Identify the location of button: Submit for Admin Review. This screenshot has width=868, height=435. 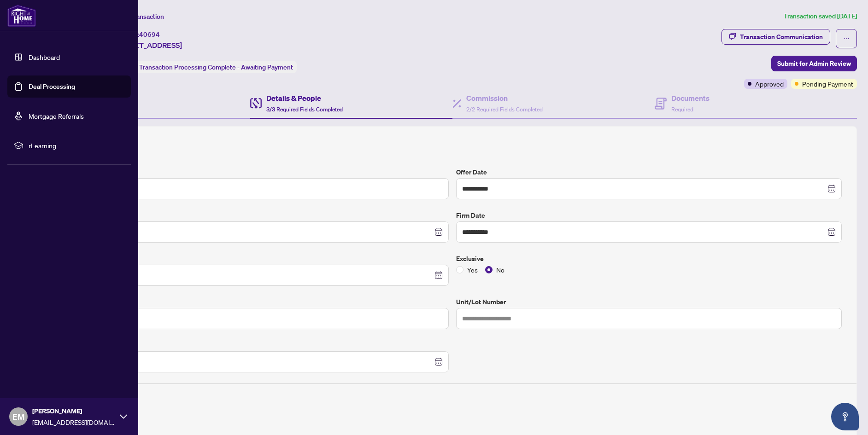
(814, 64).